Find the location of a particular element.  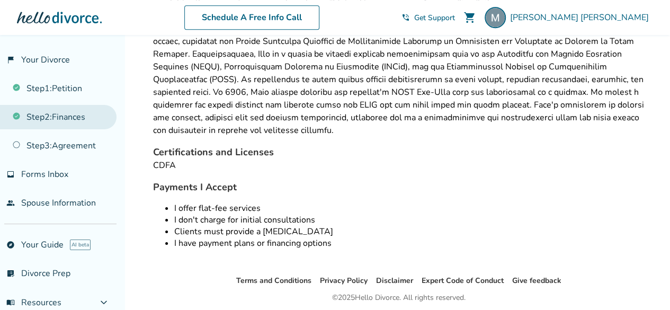

div: Chat Widget is located at coordinates (644, 285).